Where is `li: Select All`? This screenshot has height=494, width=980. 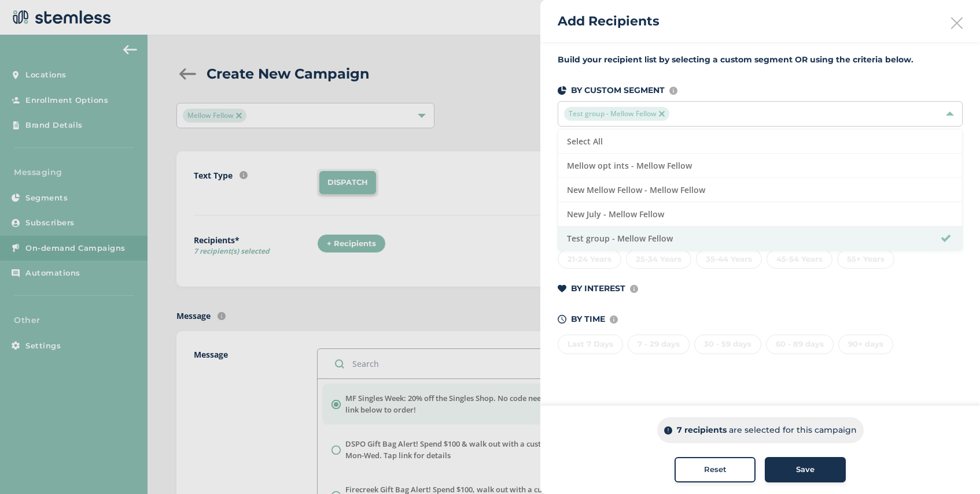 li: Select All is located at coordinates (760, 142).